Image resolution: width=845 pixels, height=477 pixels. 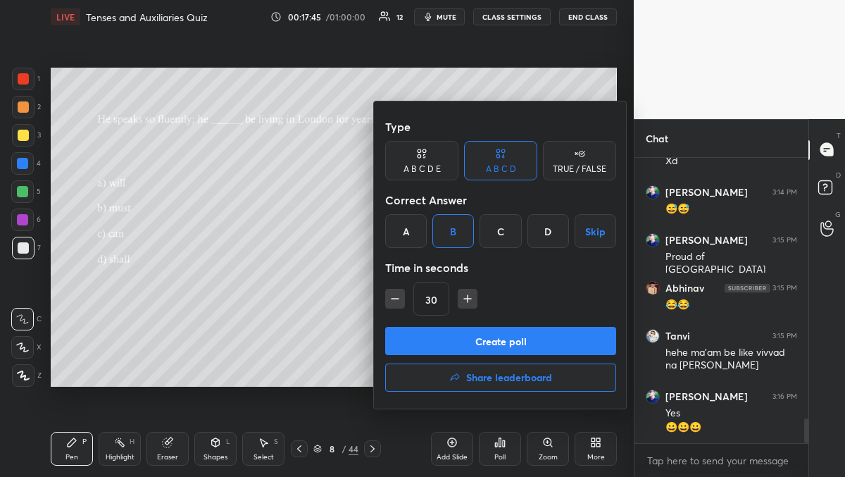 I want to click on div: B, so click(x=453, y=231).